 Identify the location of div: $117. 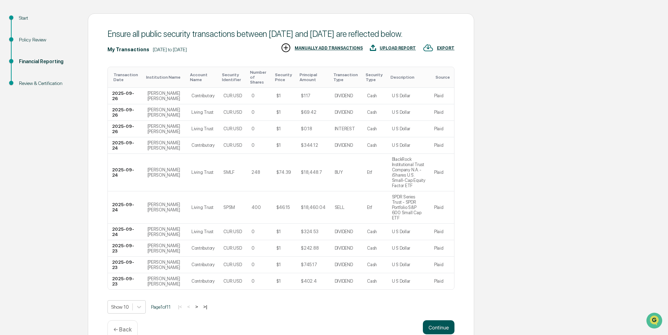
(305, 95).